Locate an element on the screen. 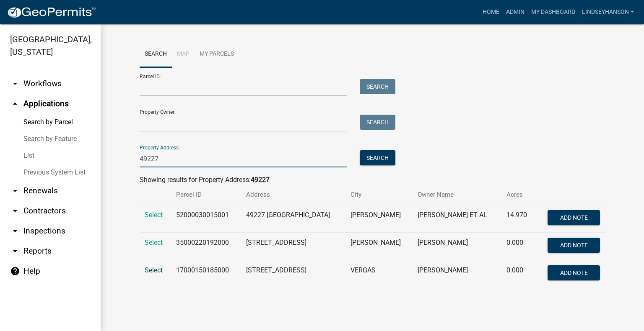  a: My Dashboard is located at coordinates (553, 13).